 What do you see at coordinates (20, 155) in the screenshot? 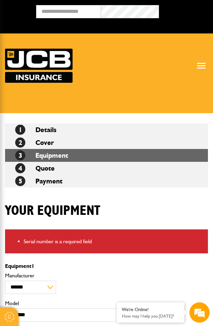
I see `span: 3` at bounding box center [20, 155].